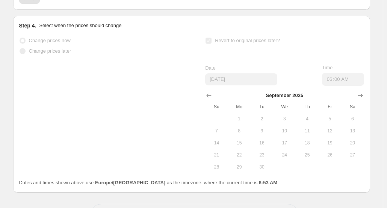  I want to click on button: Saturday September 20 2025, so click(353, 143).